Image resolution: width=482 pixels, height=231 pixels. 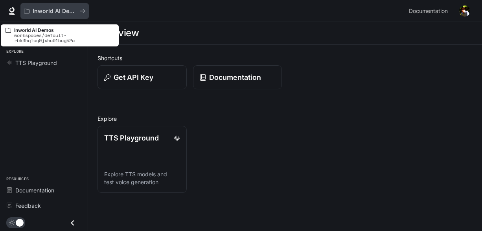 What do you see at coordinates (142, 77) in the screenshot?
I see `button: Get API Key` at bounding box center [142, 77].